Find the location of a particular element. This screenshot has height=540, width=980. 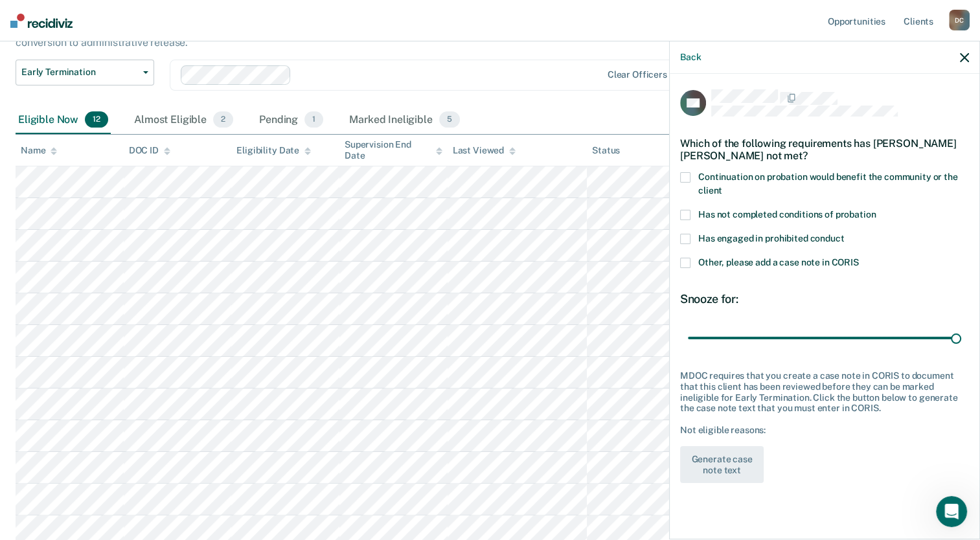

span: 5 is located at coordinates (449, 120).